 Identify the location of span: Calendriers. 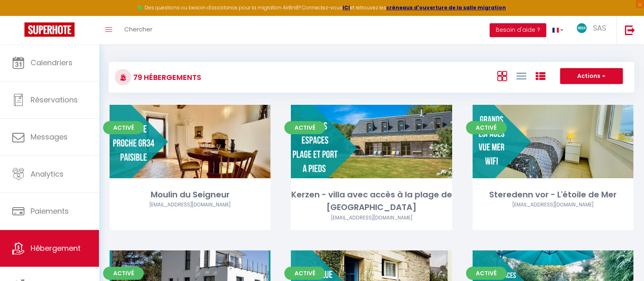
(52, 62).